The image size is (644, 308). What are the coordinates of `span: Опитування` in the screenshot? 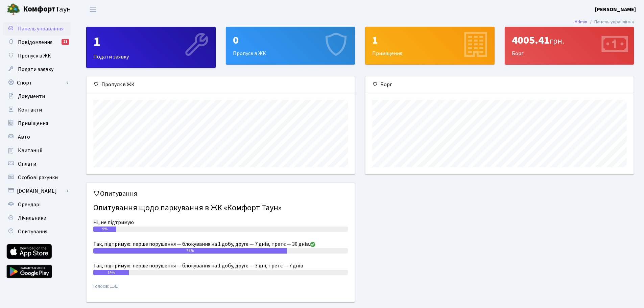 It's located at (32, 232).